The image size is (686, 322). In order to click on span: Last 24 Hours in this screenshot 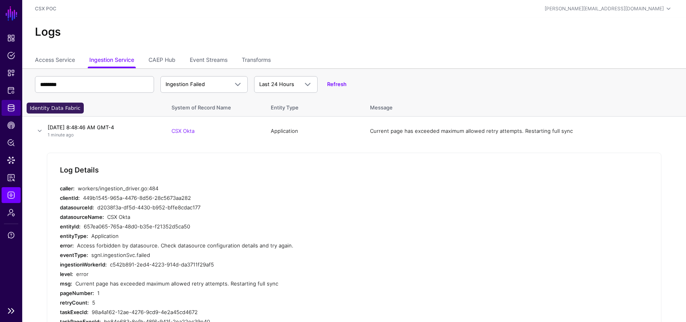, I will do `click(277, 84)`.